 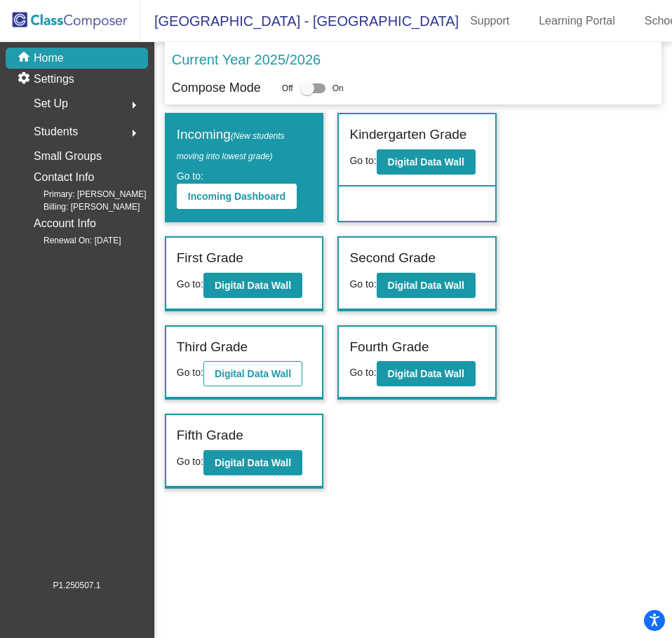 I want to click on label: Kindergarten Grade, so click(x=407, y=135).